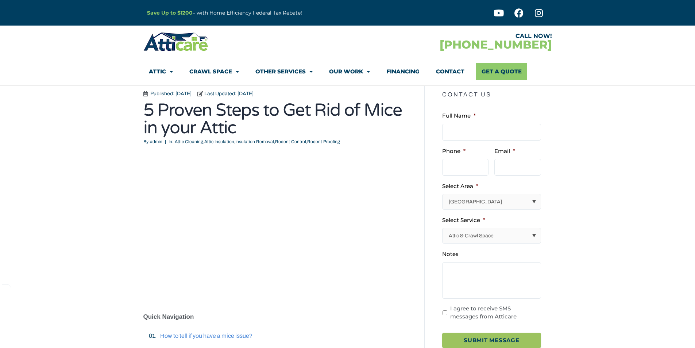 The image size is (695, 348). Describe the element at coordinates (460, 186) in the screenshot. I see `label: Select Area` at that location.